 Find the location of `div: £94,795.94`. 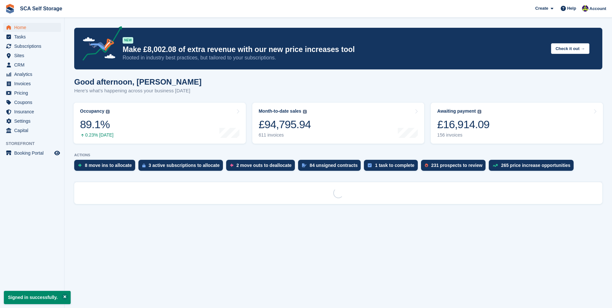

div: £94,795.94 is located at coordinates (285, 124).